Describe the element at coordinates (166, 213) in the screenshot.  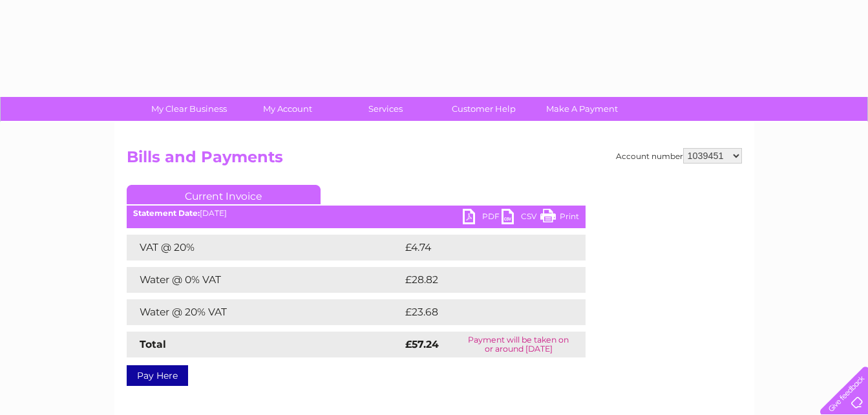
I see `b: Statement Date:` at that location.